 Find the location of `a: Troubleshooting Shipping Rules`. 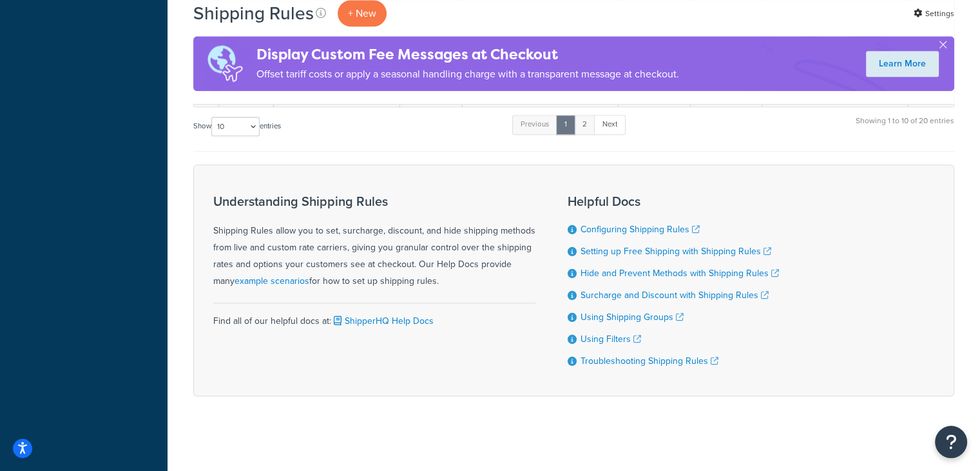

a: Troubleshooting Shipping Rules is located at coordinates (650, 360).